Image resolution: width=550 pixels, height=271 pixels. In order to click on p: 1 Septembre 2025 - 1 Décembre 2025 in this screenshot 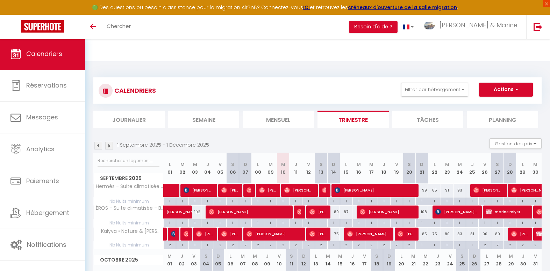, I will do `click(163, 145)`.